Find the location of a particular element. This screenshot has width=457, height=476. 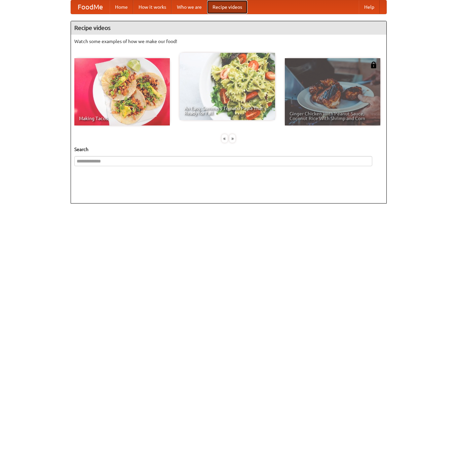

span: An Easy, Summery Tomato Pasta That's Ready for Fall is located at coordinates (227, 111).